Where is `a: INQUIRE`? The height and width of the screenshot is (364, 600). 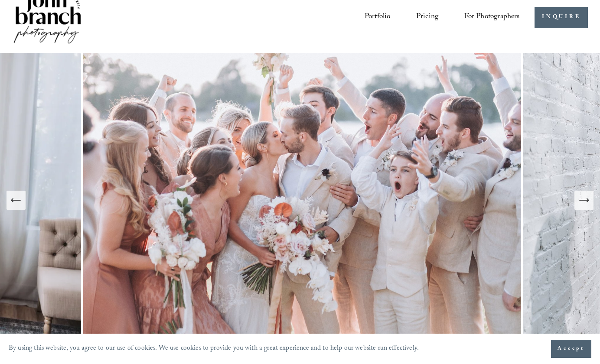
a: INQUIRE is located at coordinates (561, 18).